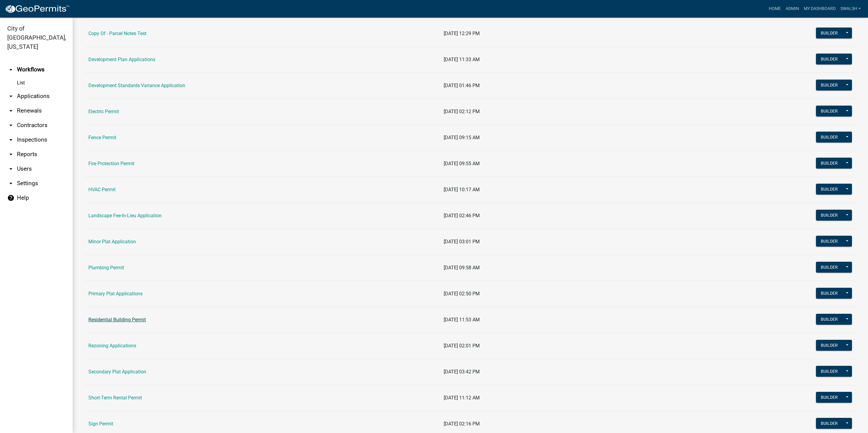 This screenshot has width=868, height=433. I want to click on a: My Dashboard, so click(820, 9).